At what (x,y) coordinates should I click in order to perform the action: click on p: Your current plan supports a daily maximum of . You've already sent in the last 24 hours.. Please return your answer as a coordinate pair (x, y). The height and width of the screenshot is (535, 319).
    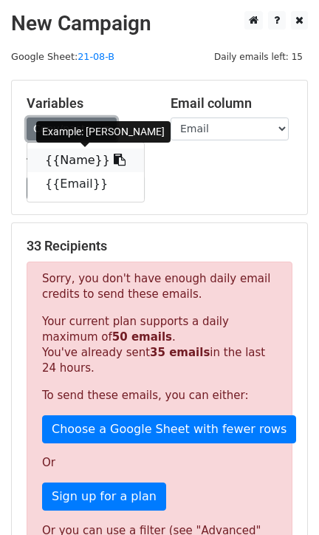
    Looking at the image, I should click on (160, 345).